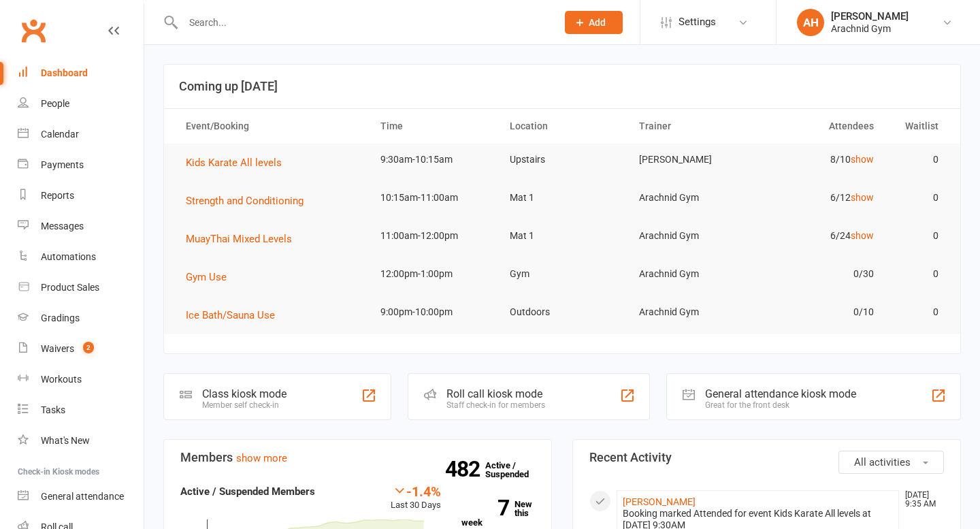 This screenshot has width=980, height=529. I want to click on button: Strength and Conditioning, so click(249, 201).